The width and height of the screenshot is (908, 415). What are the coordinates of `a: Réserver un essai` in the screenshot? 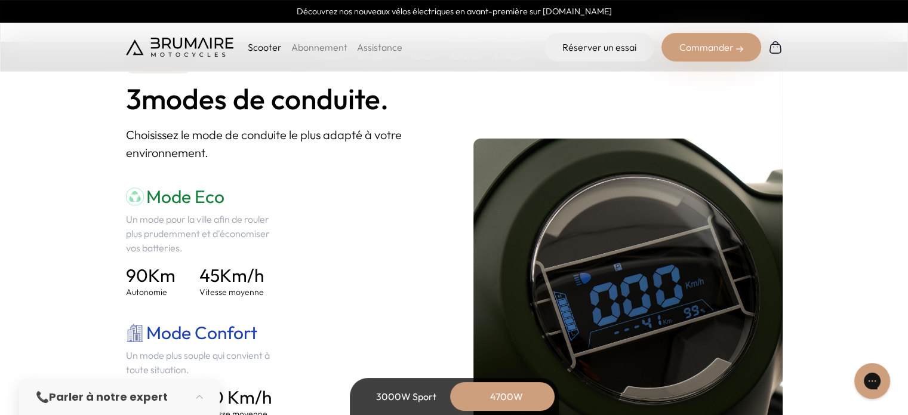 It's located at (600, 47).